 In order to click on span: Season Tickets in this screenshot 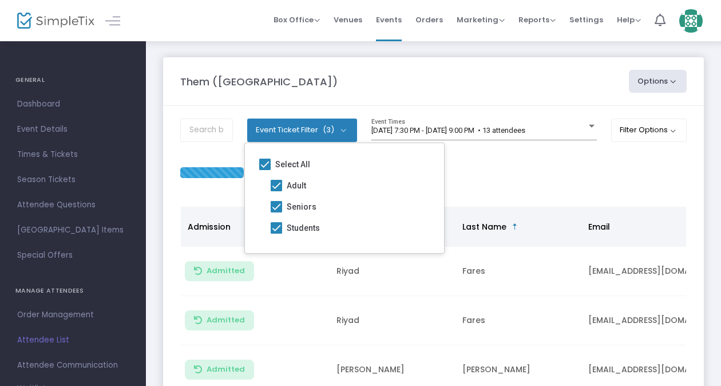, I will do `click(73, 180)`.